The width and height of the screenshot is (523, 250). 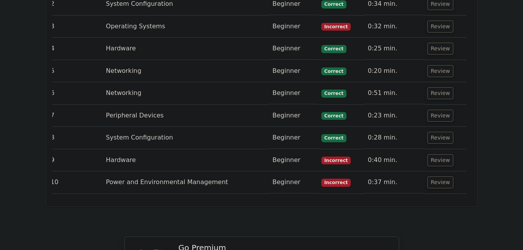 I want to click on td: 0:28 min., so click(x=394, y=137).